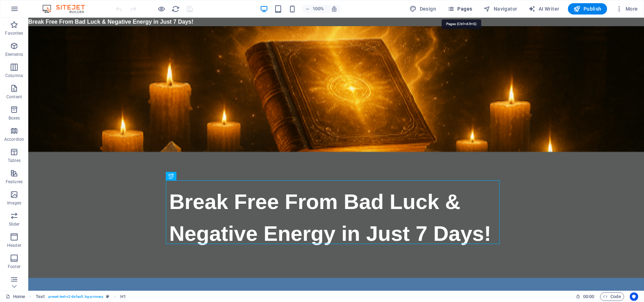  Describe the element at coordinates (315, 9) in the screenshot. I see `button: 100%` at that location.